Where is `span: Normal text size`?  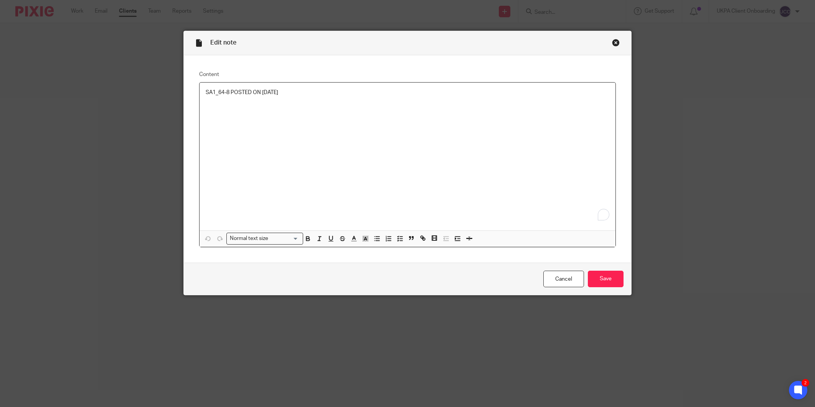 span: Normal text size is located at coordinates (249, 238).